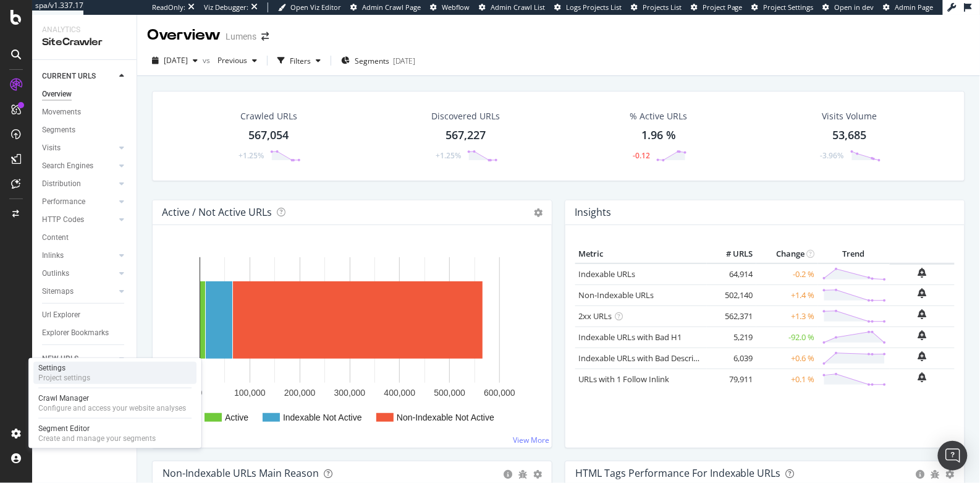  Describe the element at coordinates (97, 429) in the screenshot. I see `div: Segment Editor` at that location.